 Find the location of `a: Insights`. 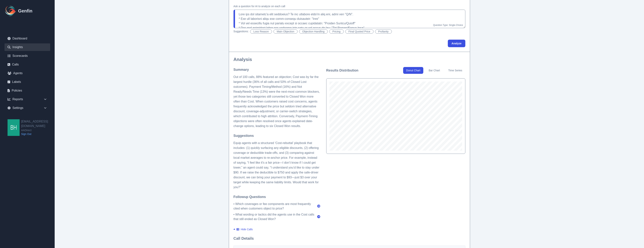

a: Insights is located at coordinates (27, 47).